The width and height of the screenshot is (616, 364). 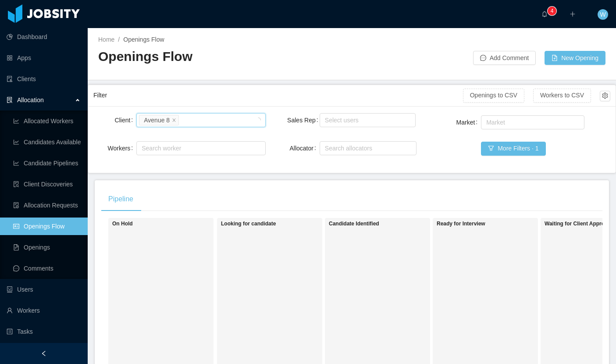 I want to click on i: icon: loading, so click(x=259, y=121).